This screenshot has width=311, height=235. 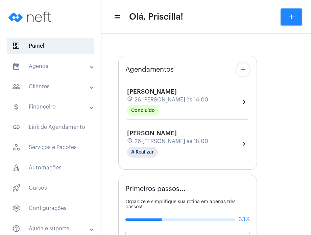 I want to click on mat-expansion-panel-header: sidenav iconFinanceiro, so click(x=52, y=107).